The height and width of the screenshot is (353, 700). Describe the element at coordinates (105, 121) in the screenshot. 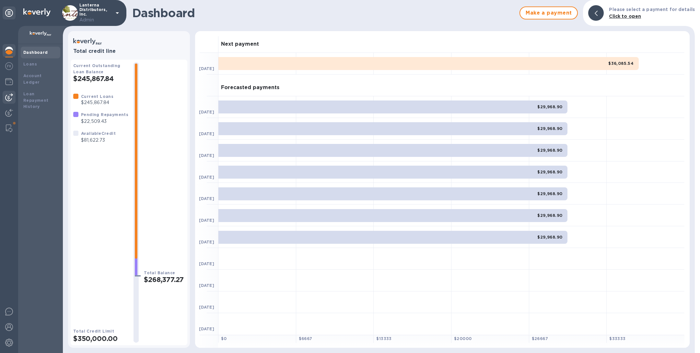

I see `p: $22,509.43` at that location.